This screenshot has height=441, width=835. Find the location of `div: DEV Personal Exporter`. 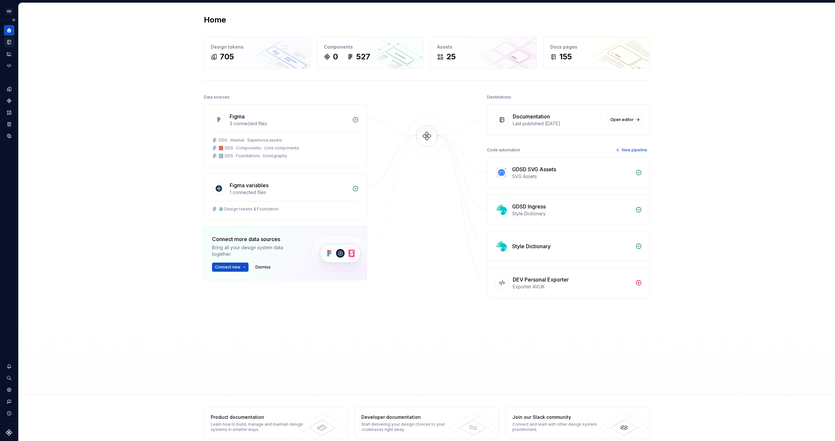

div: DEV Personal Exporter is located at coordinates (541, 280).